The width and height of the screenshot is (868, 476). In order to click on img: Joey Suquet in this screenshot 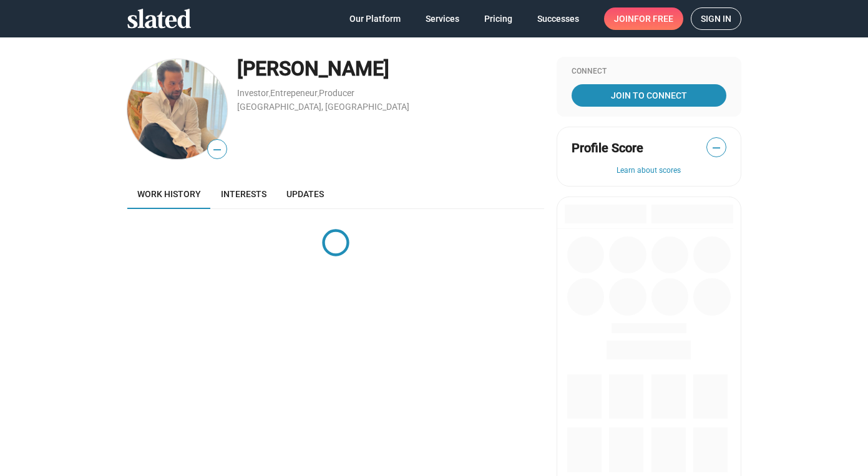, I will do `click(177, 110)`.